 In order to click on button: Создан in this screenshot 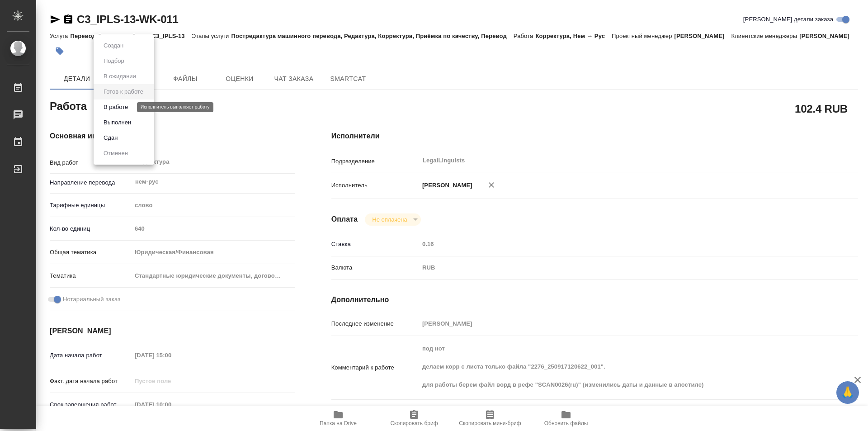, I will do `click(114, 46)`.